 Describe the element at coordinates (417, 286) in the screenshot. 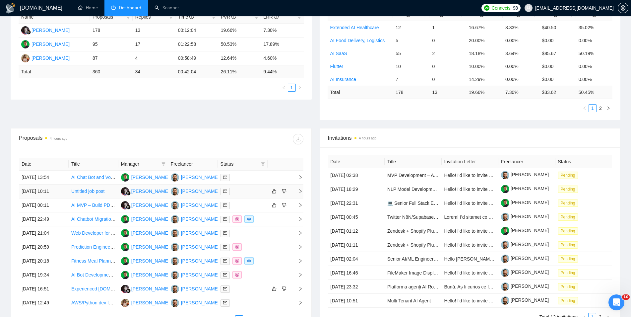

I see `a: Platforma agenți AI România` at that location.